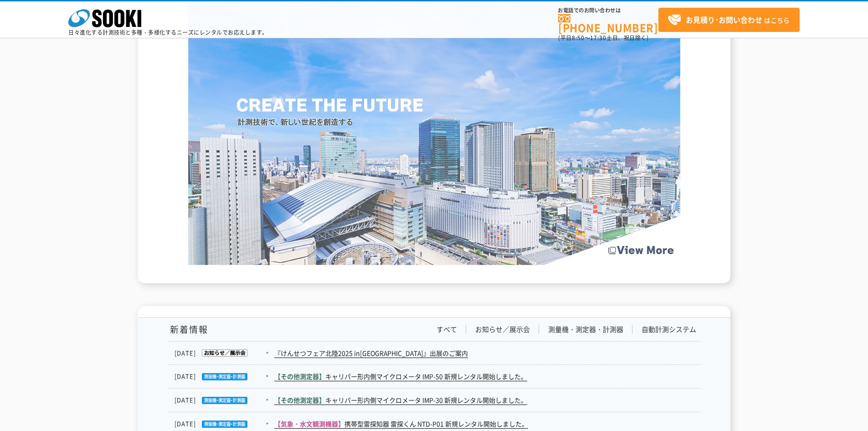 The image size is (868, 431). Describe the element at coordinates (401, 400) in the screenshot. I see `a: 【その他測定器】キャリパー形内側マイクロメータ IMP-30 新規レンタル開始しました。` at that location.